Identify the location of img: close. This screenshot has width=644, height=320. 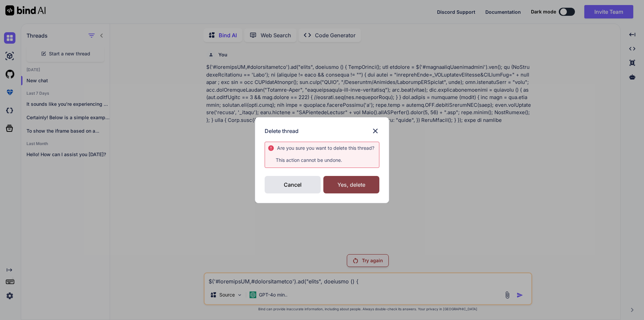
(375, 131).